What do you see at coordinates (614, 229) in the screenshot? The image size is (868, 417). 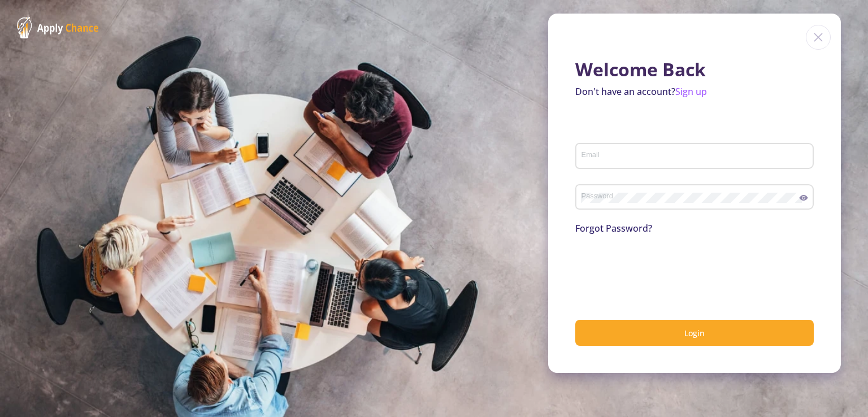 I see `a: Forgot Password?` at bounding box center [614, 229].